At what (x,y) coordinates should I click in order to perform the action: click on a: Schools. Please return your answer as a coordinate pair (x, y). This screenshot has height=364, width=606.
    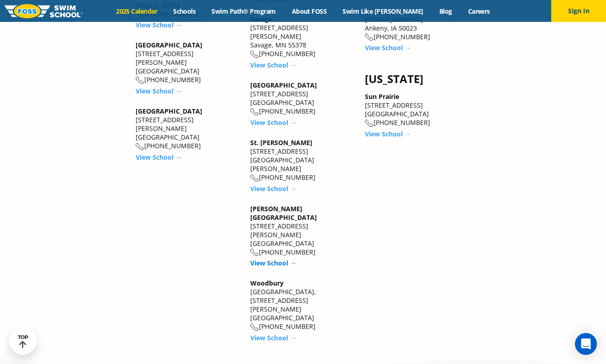
    Looking at the image, I should click on (184, 11).